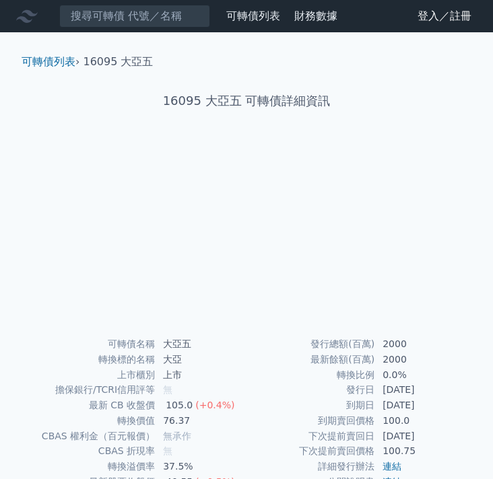 The width and height of the screenshot is (493, 479). What do you see at coordinates (91, 344) in the screenshot?
I see `td: 可轉債名稱` at bounding box center [91, 344].